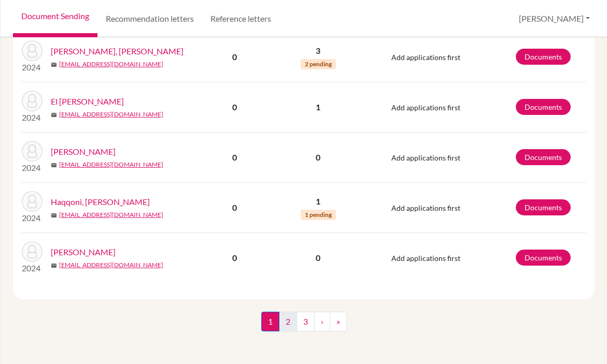  Describe the element at coordinates (318, 51) in the screenshot. I see `p: 3` at that location.